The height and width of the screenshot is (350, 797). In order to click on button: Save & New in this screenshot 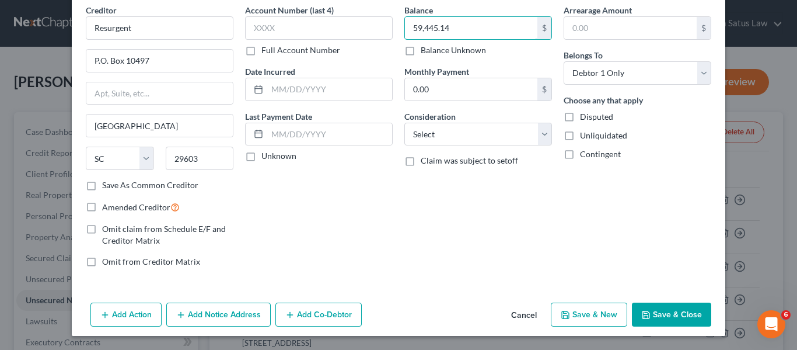, I will do `click(589, 315)`.